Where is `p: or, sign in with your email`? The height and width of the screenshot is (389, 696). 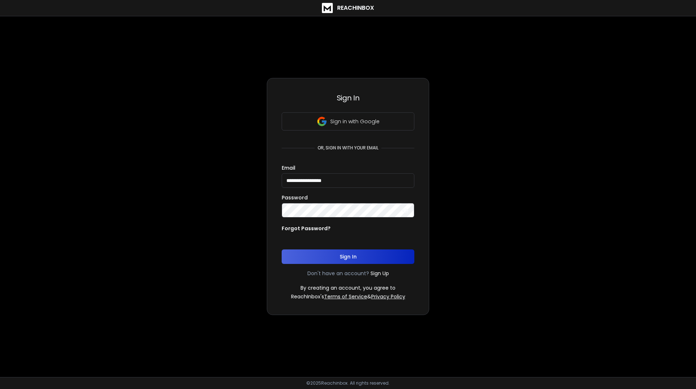
p: or, sign in with your email is located at coordinates (348, 148).